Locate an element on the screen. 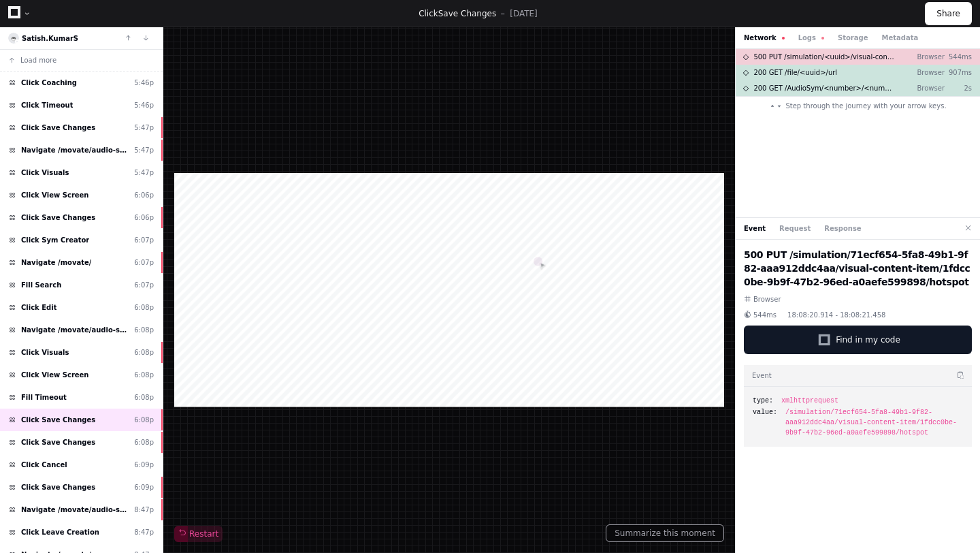  span: /simulation/71ecf654-5fa8-49b1-9f82-aaa912ddc4aa/visual-content-item/1fdcc0be-9b9f-47b2-96ed-a0ae... is located at coordinates (874, 422).